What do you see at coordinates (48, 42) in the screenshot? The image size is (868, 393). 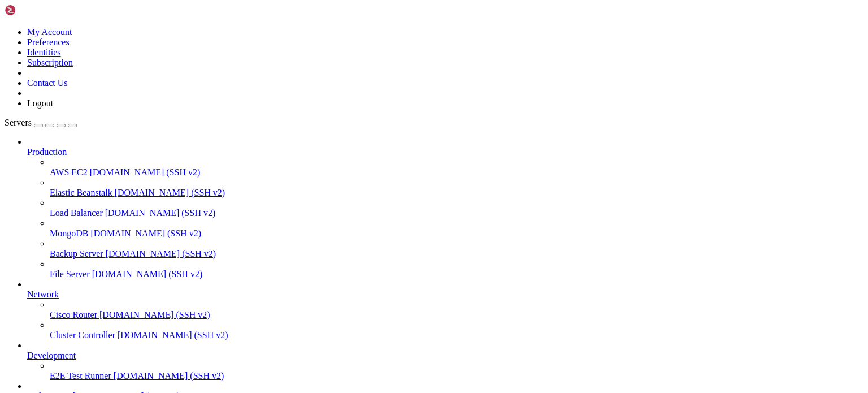 I see `a: Preferences` at bounding box center [48, 42].